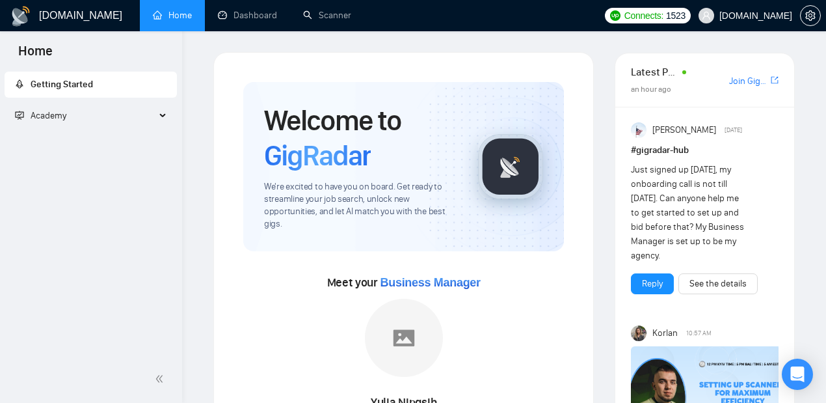  Describe the element at coordinates (718, 284) in the screenshot. I see `button: See the details` at that location.